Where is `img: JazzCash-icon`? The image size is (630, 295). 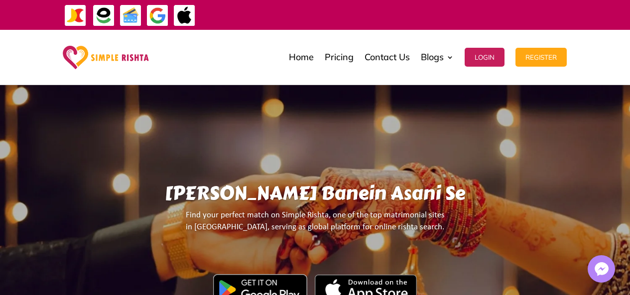
img: JazzCash-icon is located at coordinates (75, 15).